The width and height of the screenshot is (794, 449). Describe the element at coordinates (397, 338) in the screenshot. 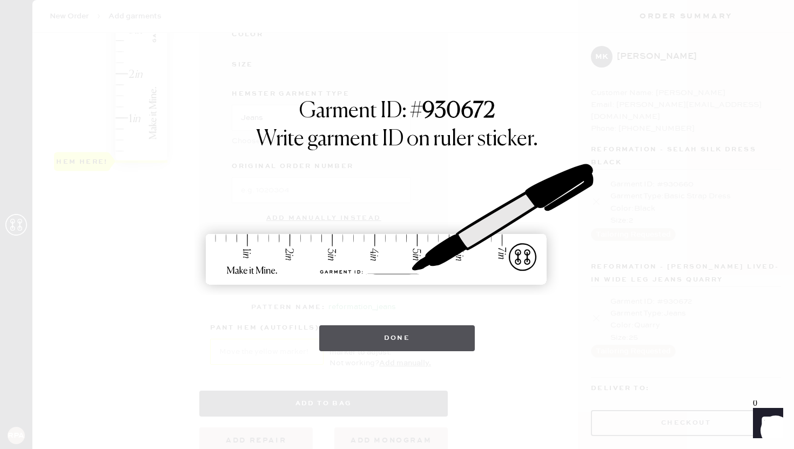

I see `button: Done` at that location.